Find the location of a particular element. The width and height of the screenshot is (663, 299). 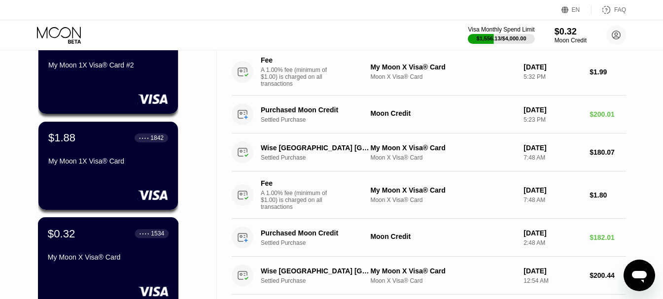

div: $1.88● ● ● ●1842My Moon 1X Visa® Card is located at coordinates (108, 166).